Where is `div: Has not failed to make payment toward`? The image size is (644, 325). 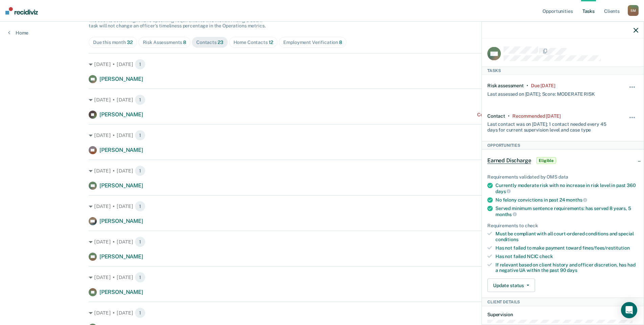 div: Has not failed to make payment toward is located at coordinates (567, 248).